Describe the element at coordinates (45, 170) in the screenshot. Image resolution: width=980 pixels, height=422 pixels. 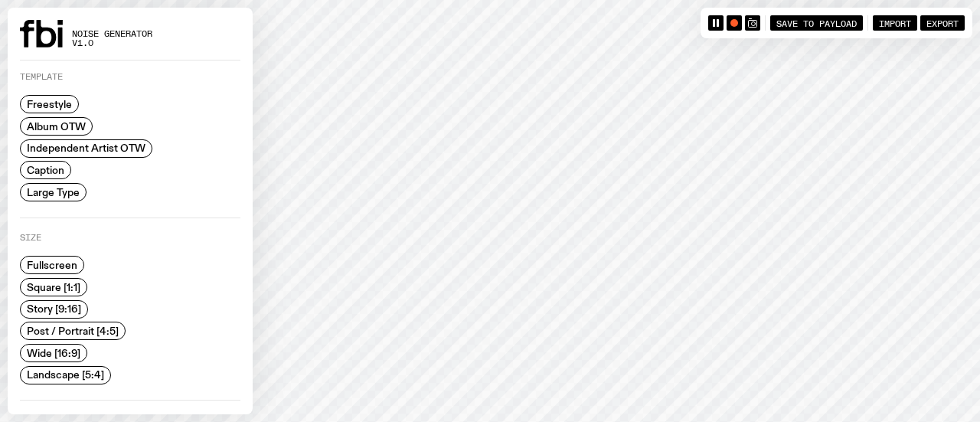
I see `span: Caption` at that location.